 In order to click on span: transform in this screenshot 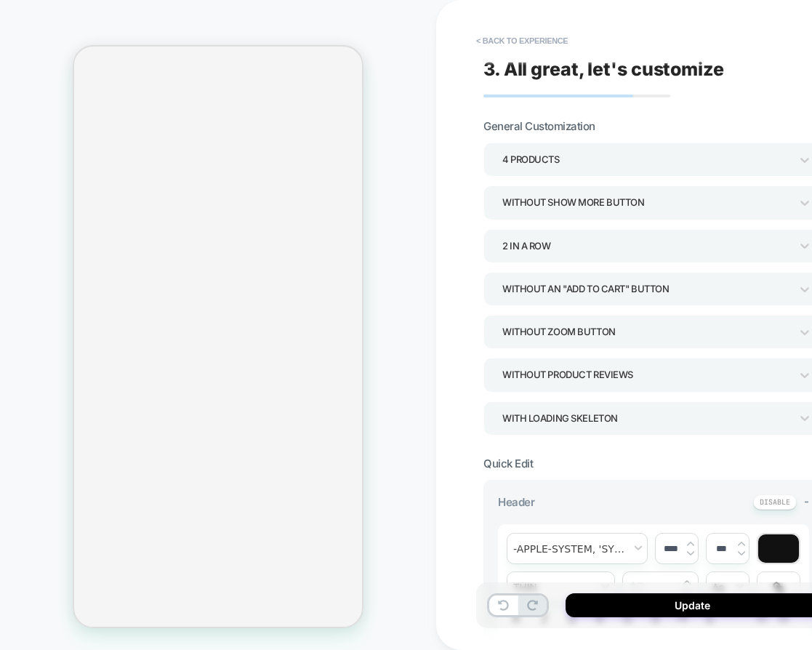, I will do `click(727, 587)`.